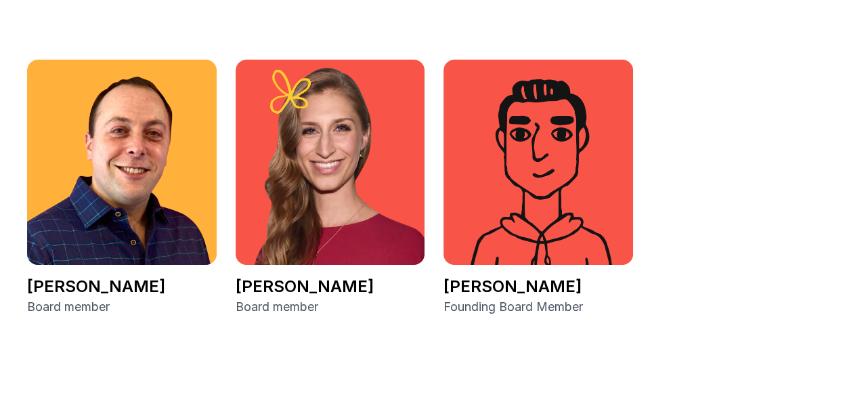 Image resolution: width=868 pixels, height=395 pixels. I want to click on p: Founding Board Member, so click(539, 307).